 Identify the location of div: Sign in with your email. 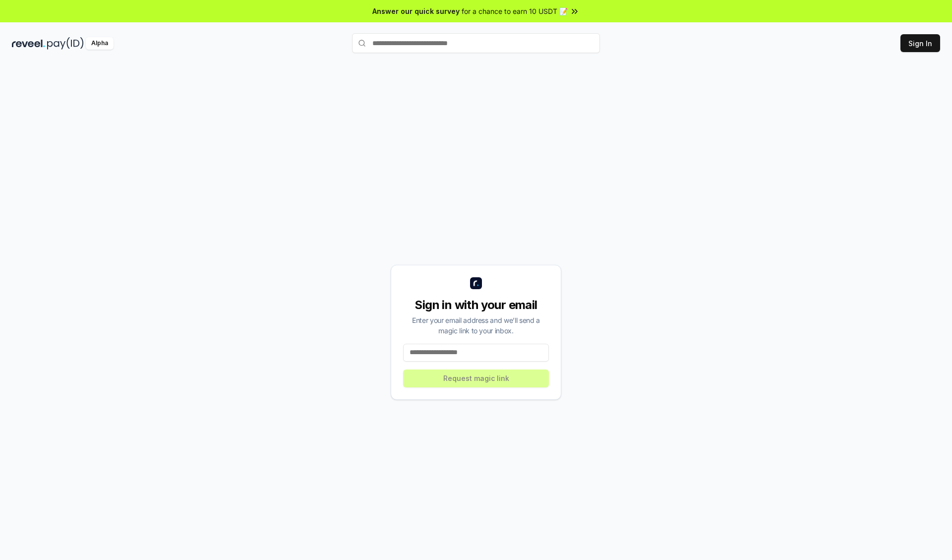
(476, 305).